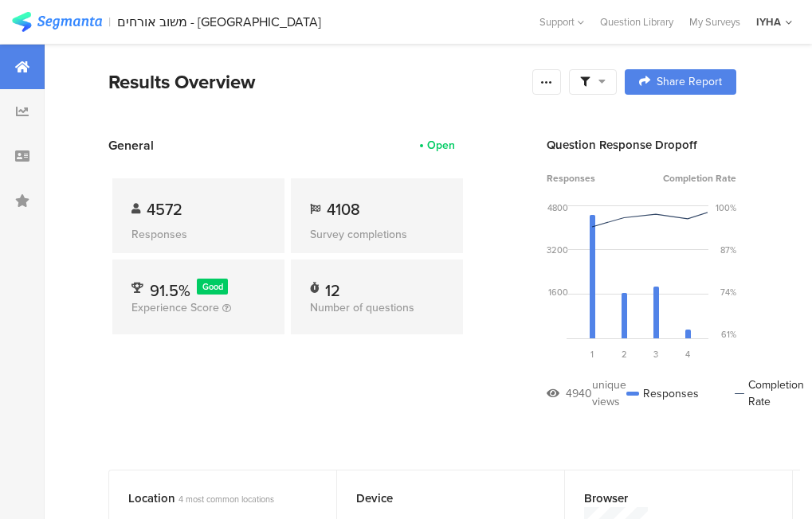 This screenshot has width=812, height=519. What do you see at coordinates (642, 144) in the screenshot?
I see `div: Question Response Dropoff` at bounding box center [642, 144].